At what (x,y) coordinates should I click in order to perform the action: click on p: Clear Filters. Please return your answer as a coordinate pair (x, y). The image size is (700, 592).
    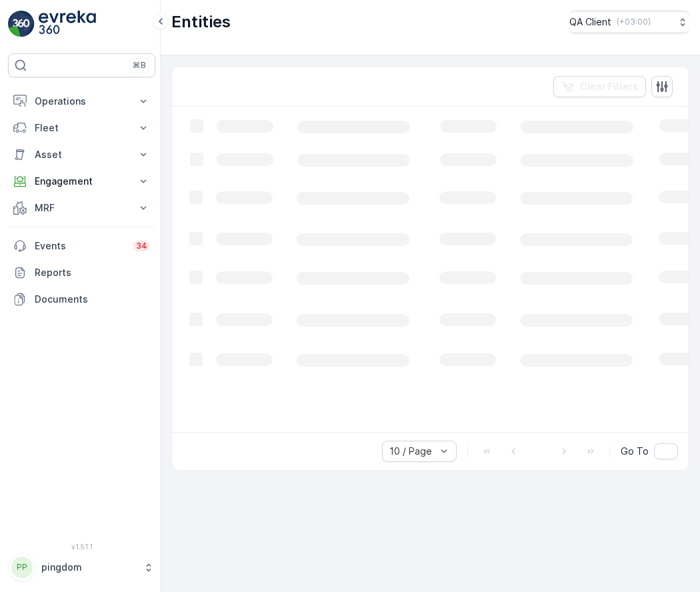
    Looking at the image, I should click on (608, 87).